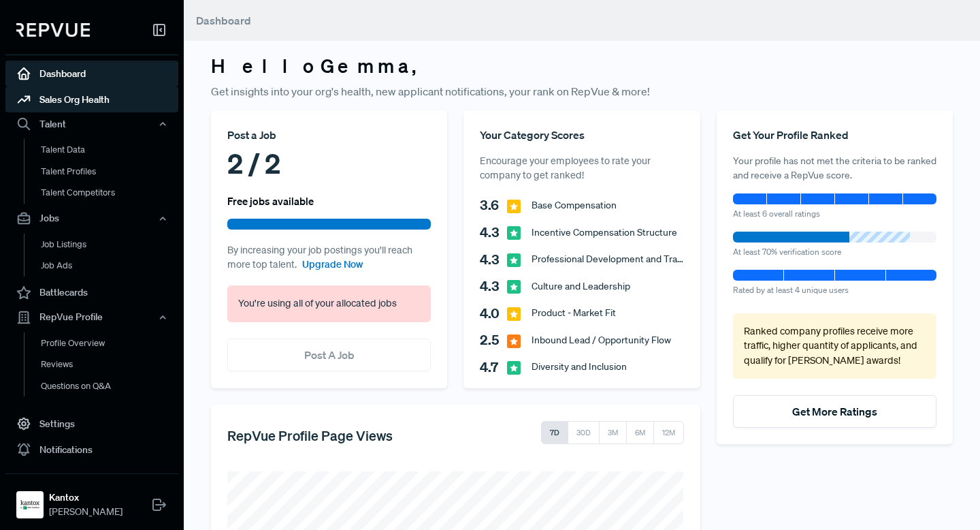 The height and width of the screenshot is (530, 980). What do you see at coordinates (270, 201) in the screenshot?
I see `h6: Free jobs available` at bounding box center [270, 201].